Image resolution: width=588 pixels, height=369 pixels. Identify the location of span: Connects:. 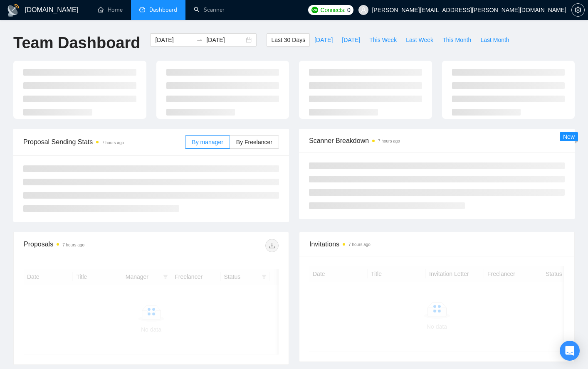
(333, 10).